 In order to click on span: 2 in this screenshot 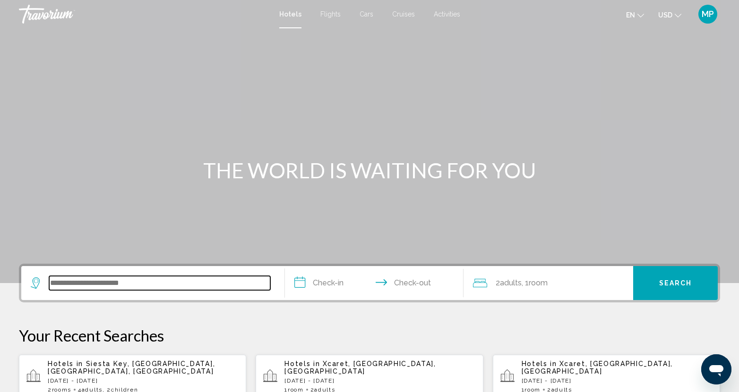, I will do `click(508, 283)`.